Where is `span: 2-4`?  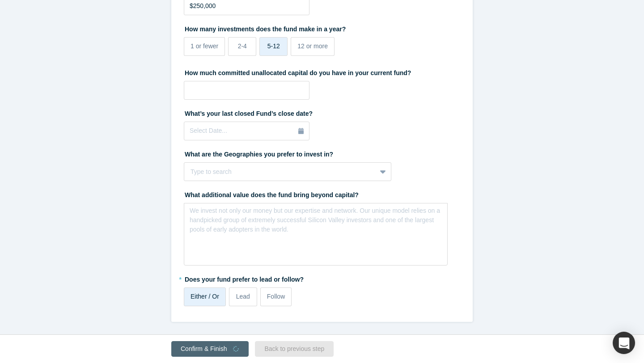 span: 2-4 is located at coordinates (243, 46).